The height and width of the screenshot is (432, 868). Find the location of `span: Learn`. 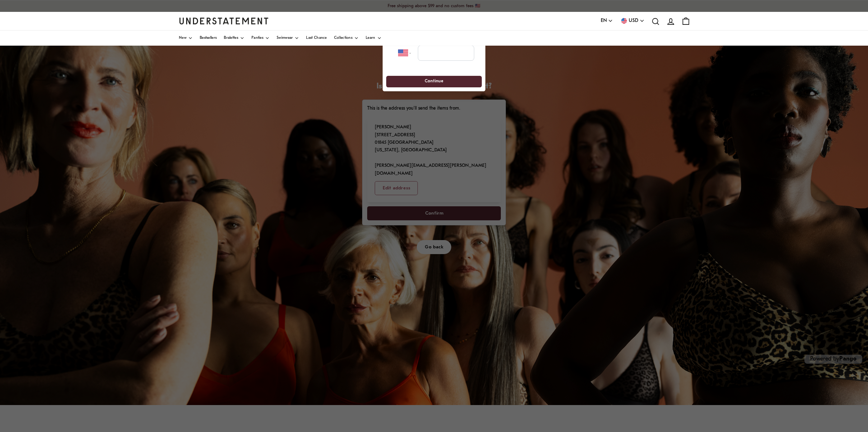

span: Learn is located at coordinates (371, 38).